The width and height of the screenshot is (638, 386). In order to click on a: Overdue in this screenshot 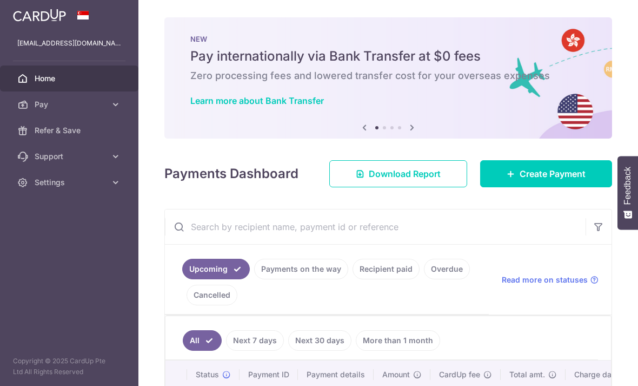, I will do `click(447, 269)`.